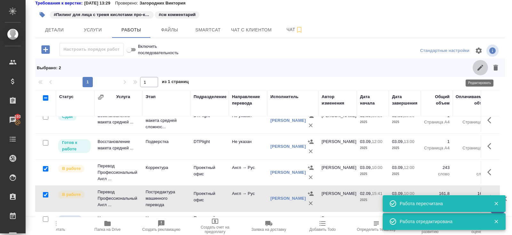 The image size is (512, 235). I want to click on p: #Пилинг для лица с тремя кислотами про-коллаген, so click(102, 15).